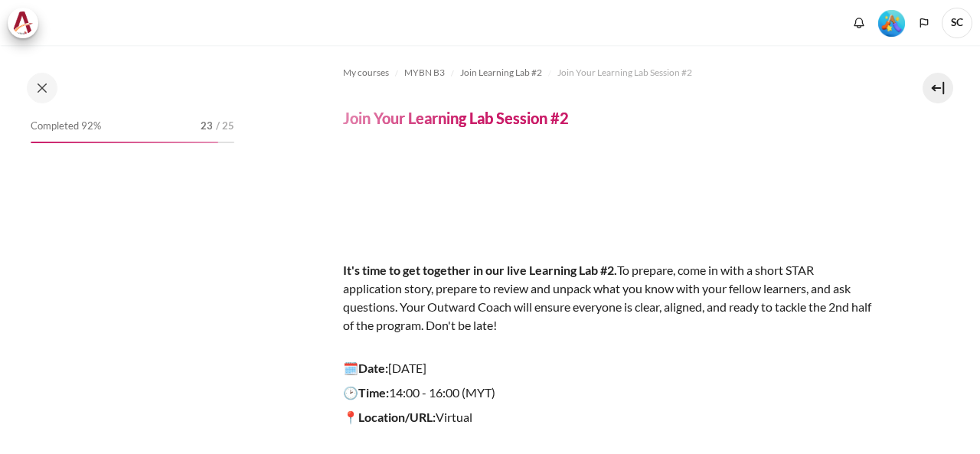  I want to click on strong: 🗓️Date:, so click(366, 367).